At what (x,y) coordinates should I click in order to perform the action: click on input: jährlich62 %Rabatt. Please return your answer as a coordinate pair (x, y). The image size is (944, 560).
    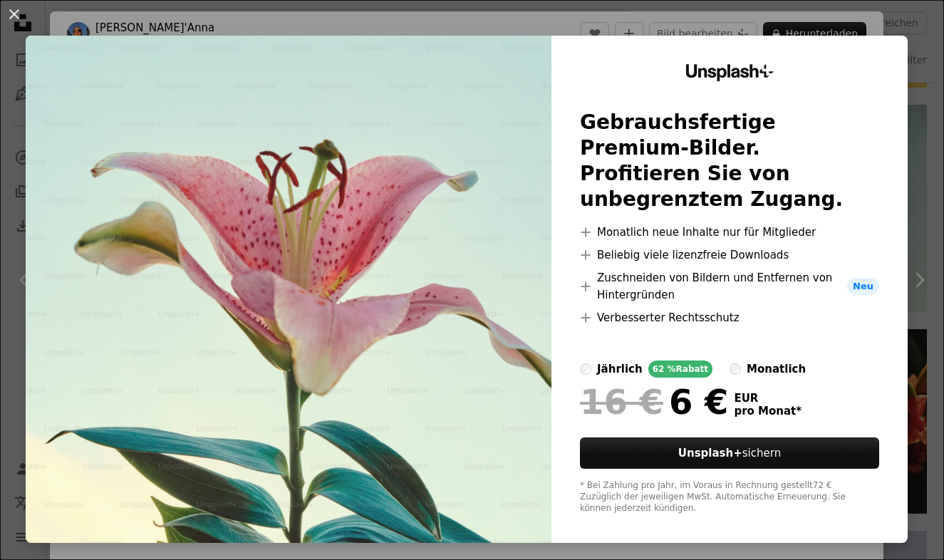
    Looking at the image, I should click on (585, 369).